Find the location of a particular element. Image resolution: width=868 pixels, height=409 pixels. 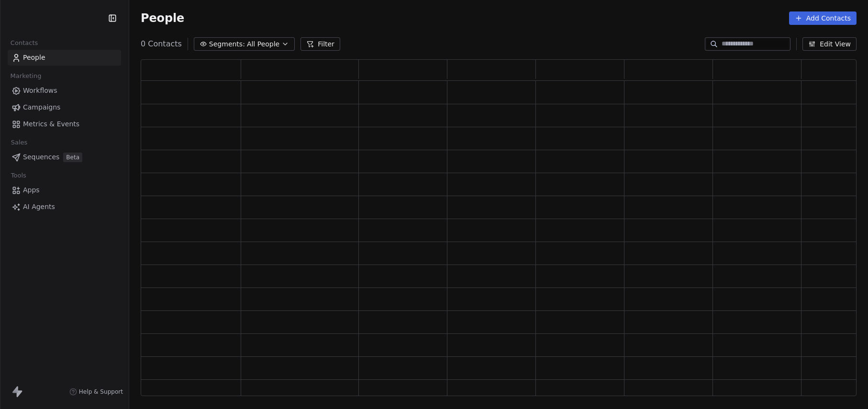

span: Beta is located at coordinates (73, 157).